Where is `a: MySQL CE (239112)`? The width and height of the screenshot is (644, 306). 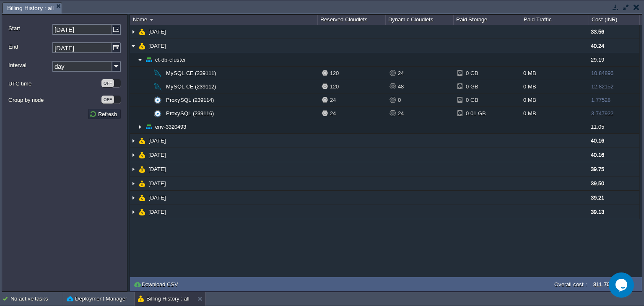 a: MySQL CE (239112) is located at coordinates (191, 86).